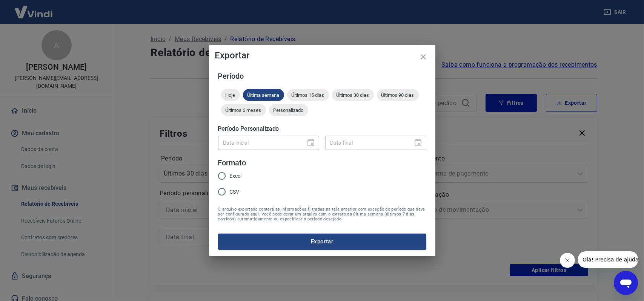 This screenshot has height=301, width=644. Describe the element at coordinates (230, 95) in the screenshot. I see `div: Hoje` at that location.